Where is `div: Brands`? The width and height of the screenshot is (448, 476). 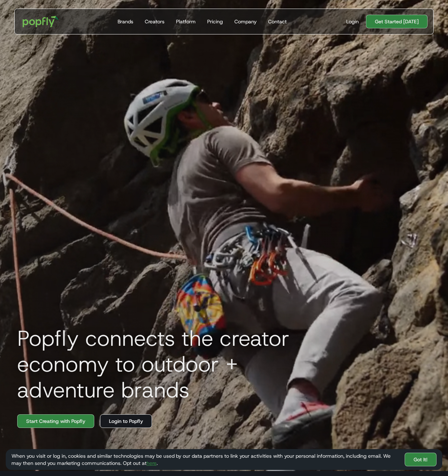 div: Brands is located at coordinates (125, 22).